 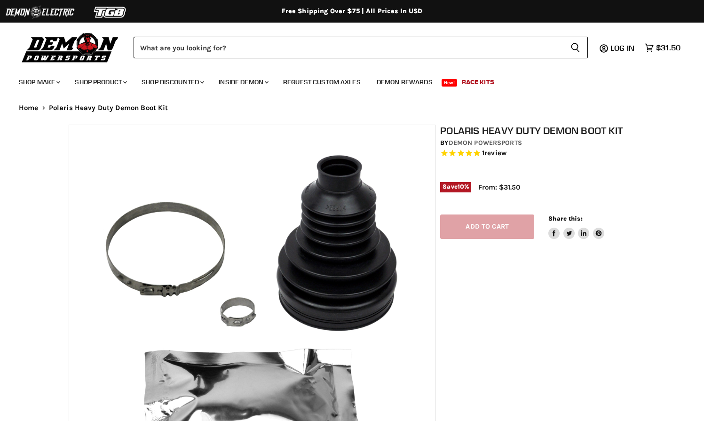 What do you see at coordinates (668, 47) in the screenshot?
I see `span: $31.50` at bounding box center [668, 47].